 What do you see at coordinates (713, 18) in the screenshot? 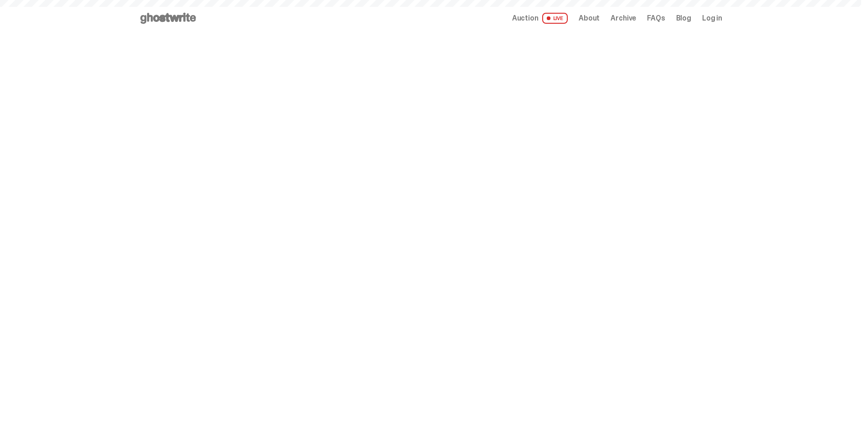
I see `span: Log in` at bounding box center [713, 18].